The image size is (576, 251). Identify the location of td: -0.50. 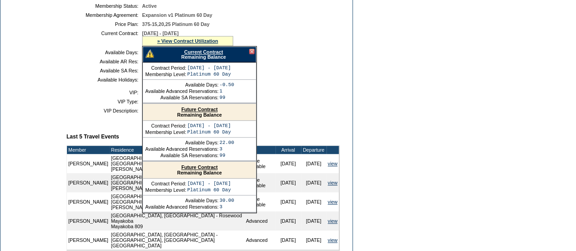
(227, 85).